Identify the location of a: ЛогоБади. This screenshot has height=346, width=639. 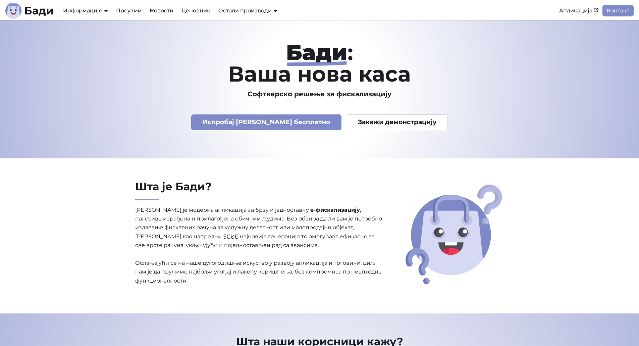
(30, 11).